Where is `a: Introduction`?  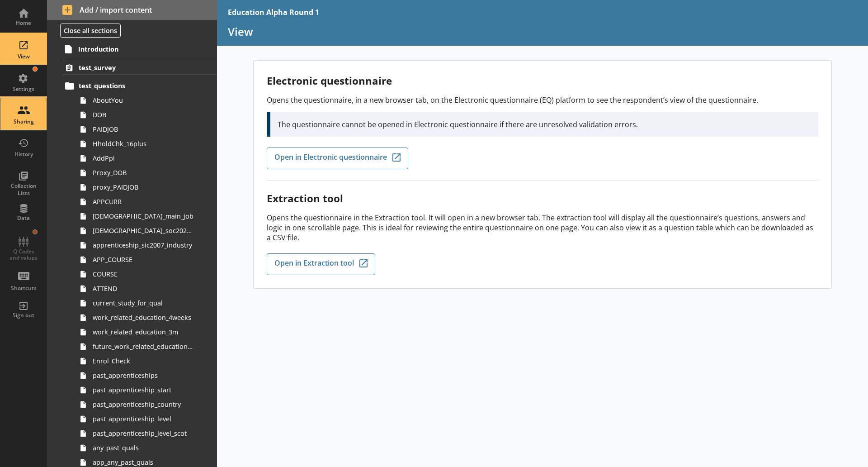 a: Introduction is located at coordinates (139, 49).